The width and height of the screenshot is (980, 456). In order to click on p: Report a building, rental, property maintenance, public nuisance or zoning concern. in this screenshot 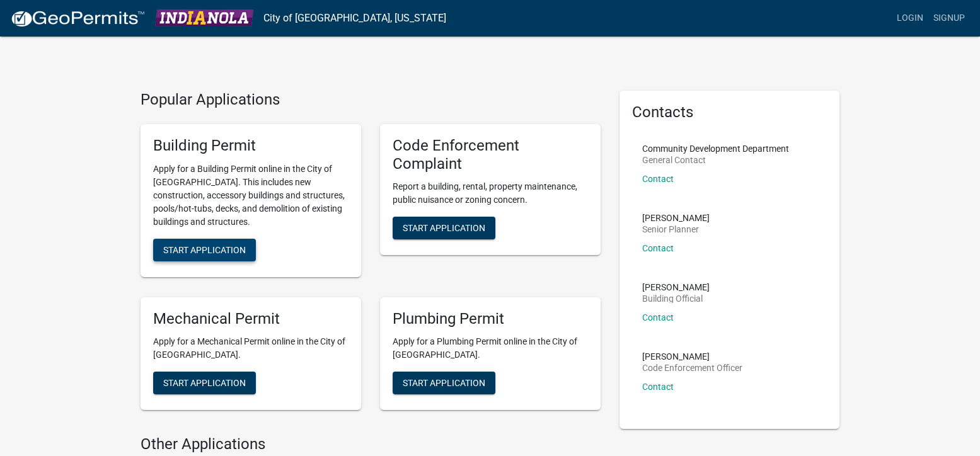, I will do `click(490, 193)`.